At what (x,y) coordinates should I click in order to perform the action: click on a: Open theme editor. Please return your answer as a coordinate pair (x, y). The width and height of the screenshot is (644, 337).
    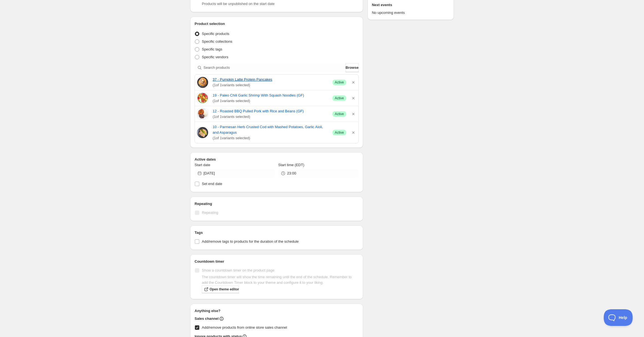
    Looking at the image, I should click on (221, 289).